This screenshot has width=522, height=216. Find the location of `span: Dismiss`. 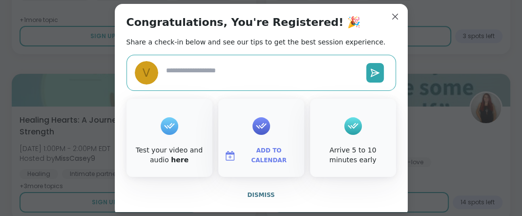

span: Dismiss is located at coordinates (261, 195).